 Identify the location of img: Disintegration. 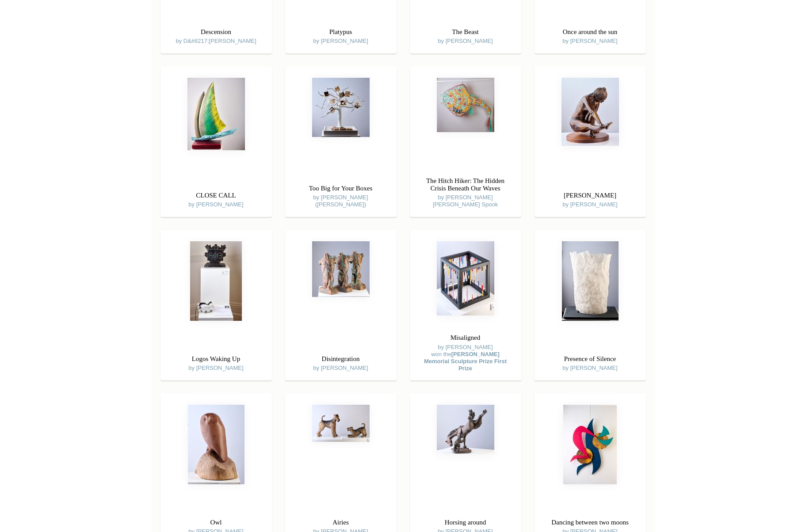
(341, 269).